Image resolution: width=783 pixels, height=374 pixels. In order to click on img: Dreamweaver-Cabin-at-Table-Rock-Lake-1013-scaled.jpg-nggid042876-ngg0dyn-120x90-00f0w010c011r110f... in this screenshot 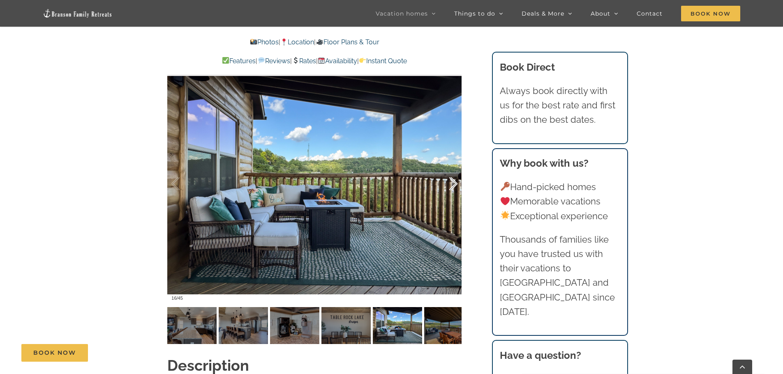, I will do `click(243, 326)`.